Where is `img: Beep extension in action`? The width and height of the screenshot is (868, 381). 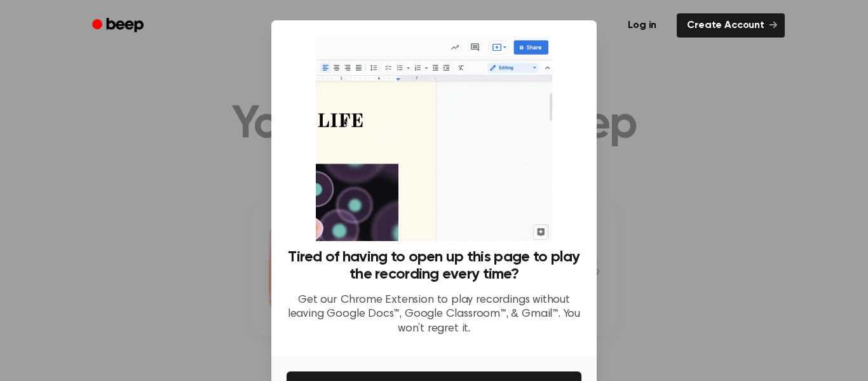
img: Beep extension in action is located at coordinates (434, 138).